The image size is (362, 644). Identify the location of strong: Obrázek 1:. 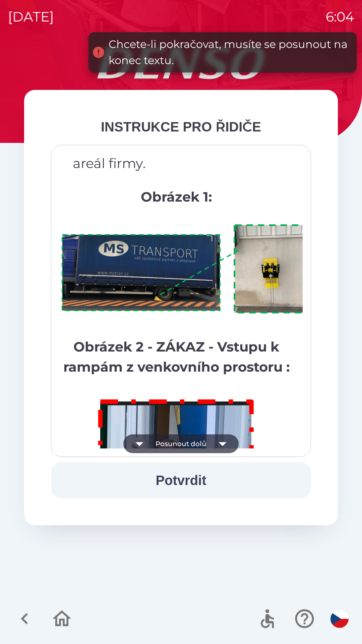
(177, 196).